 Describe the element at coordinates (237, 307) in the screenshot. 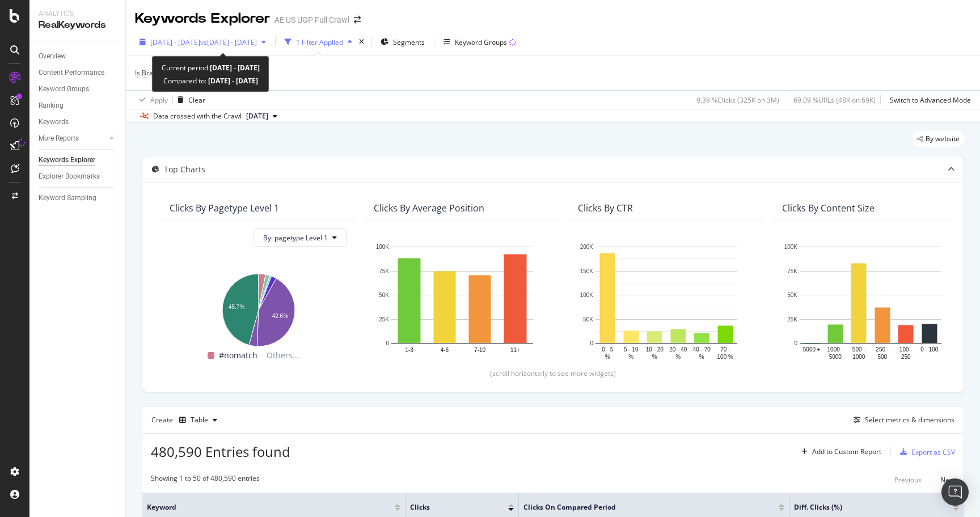

I see `text: 45.7%` at that location.